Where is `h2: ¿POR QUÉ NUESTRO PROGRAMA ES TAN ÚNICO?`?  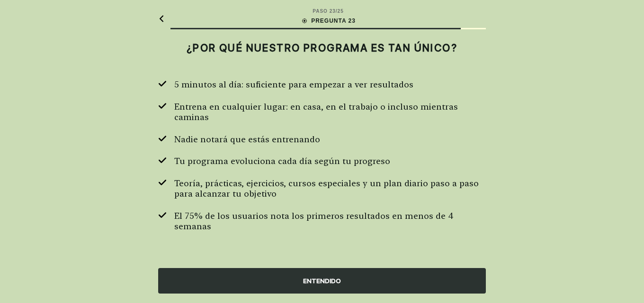 h2: ¿POR QUÉ NUESTRO PROGRAMA ES TAN ÚNICO? is located at coordinates (322, 48).